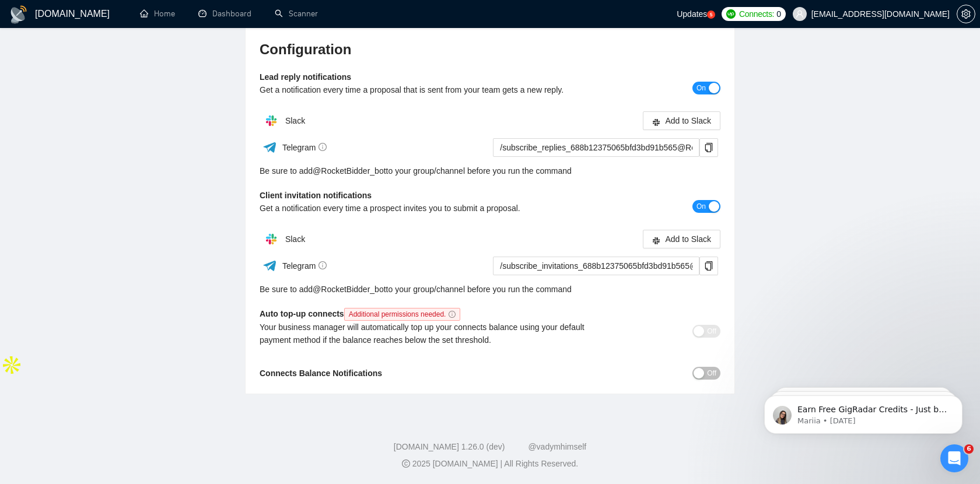 Image resolution: width=980 pixels, height=484 pixels. What do you see at coordinates (305, 77) in the screenshot?
I see `b: Lead reply notifications` at bounding box center [305, 77].